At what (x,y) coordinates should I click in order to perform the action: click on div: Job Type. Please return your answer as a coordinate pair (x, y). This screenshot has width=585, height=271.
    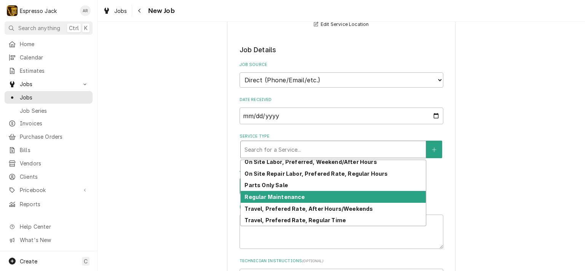
    Looking at the image, I should click on (341, 181).